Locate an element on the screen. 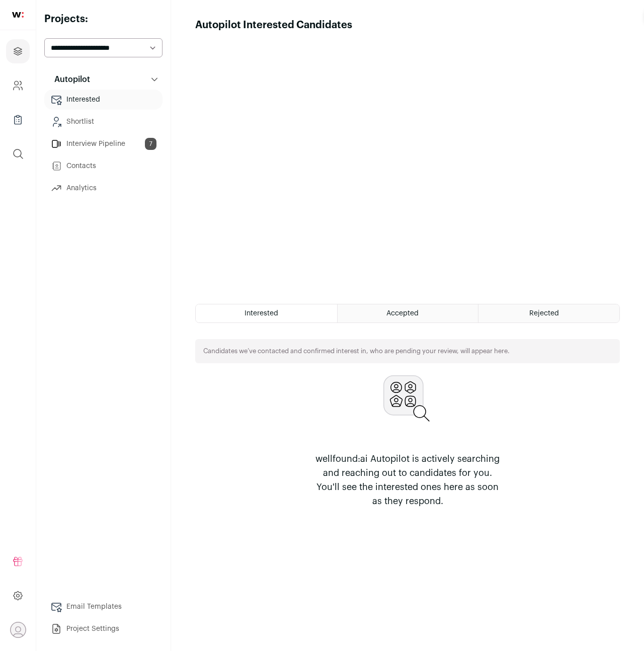 This screenshot has height=651, width=644. a: Interview Pipeline7 is located at coordinates (103, 144).